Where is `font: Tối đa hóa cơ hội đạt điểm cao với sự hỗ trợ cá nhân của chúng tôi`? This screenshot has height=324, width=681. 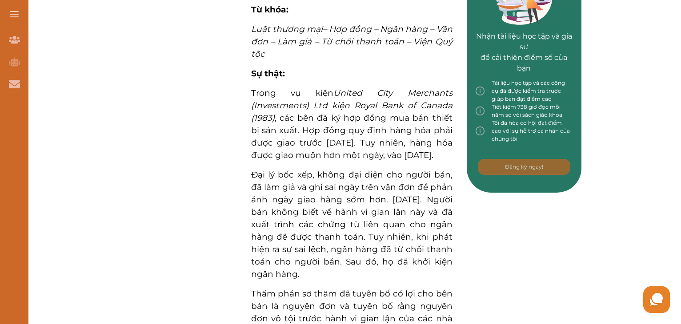 font: Tối đa hóa cơ hội đạt điểm cao với sự hỗ trợ cá nhân của chúng tôi is located at coordinates (531, 131).